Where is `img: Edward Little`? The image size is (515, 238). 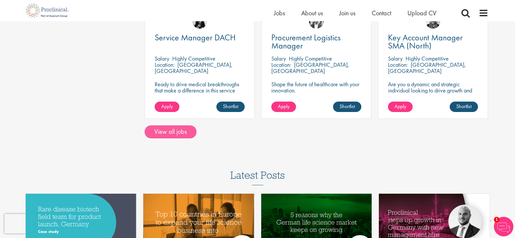
img: Edward Little is located at coordinates (316, 21).